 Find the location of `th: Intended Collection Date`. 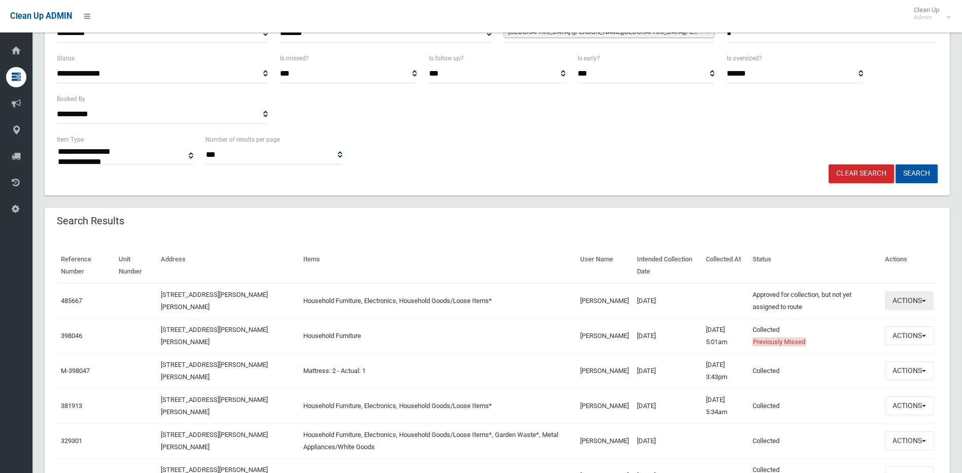

th: Intended Collection Date is located at coordinates (667, 265).